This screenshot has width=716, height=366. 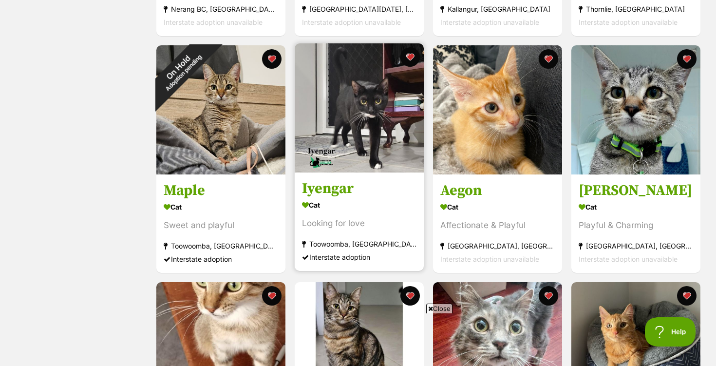 I want to click on div: Playful & Charming, so click(x=635, y=225).